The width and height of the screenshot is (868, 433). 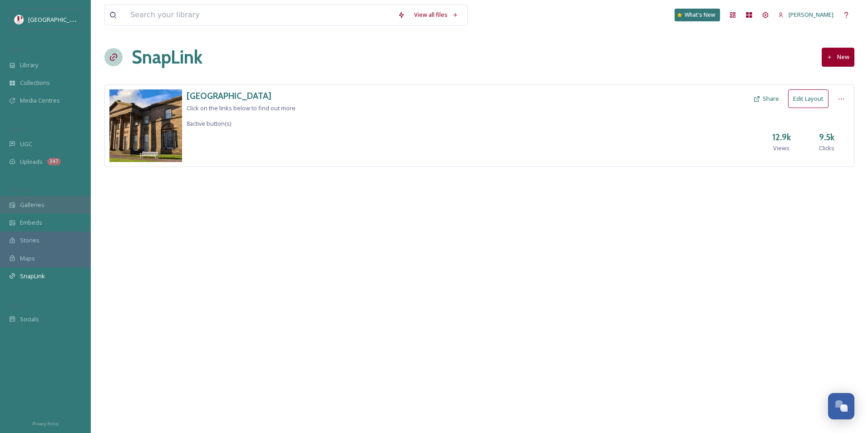 What do you see at coordinates (241, 108) in the screenshot?
I see `span: Click on the links below to find out more` at bounding box center [241, 108].